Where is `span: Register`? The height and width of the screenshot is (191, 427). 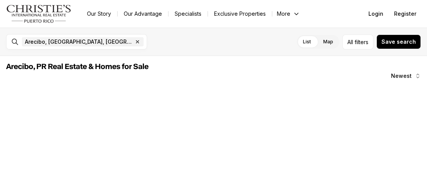 span: Register is located at coordinates (405, 14).